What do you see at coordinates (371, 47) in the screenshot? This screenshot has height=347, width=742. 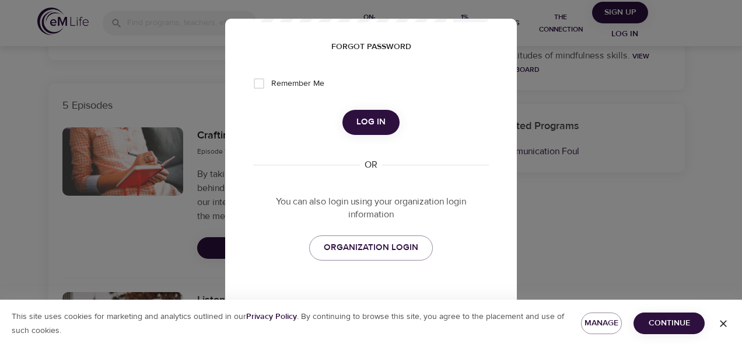 I see `span: Forgot password` at bounding box center [371, 47].